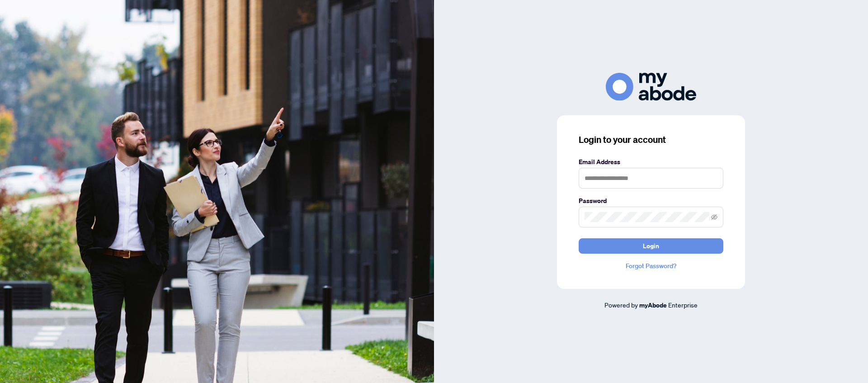  What do you see at coordinates (683, 305) in the screenshot?
I see `span: Enterprise` at bounding box center [683, 305].